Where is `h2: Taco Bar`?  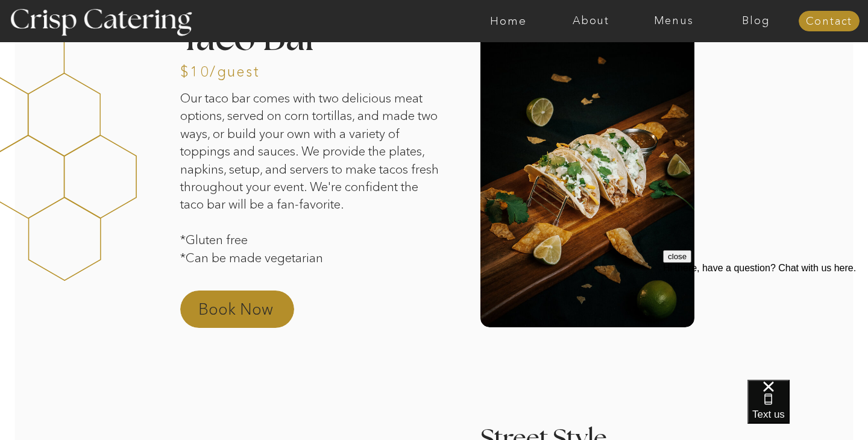
h2: Taco Bar is located at coordinates (296, 37).